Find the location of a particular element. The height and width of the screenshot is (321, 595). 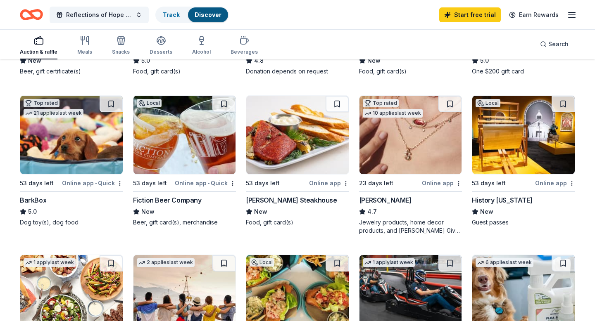

img: Image for Fiction Beer Company is located at coordinates (185, 135).